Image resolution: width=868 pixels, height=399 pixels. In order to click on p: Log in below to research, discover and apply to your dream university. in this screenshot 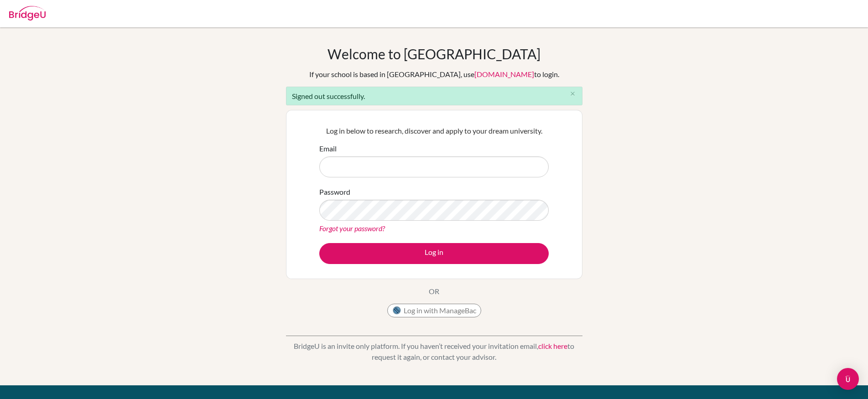, I will do `click(434, 131)`.